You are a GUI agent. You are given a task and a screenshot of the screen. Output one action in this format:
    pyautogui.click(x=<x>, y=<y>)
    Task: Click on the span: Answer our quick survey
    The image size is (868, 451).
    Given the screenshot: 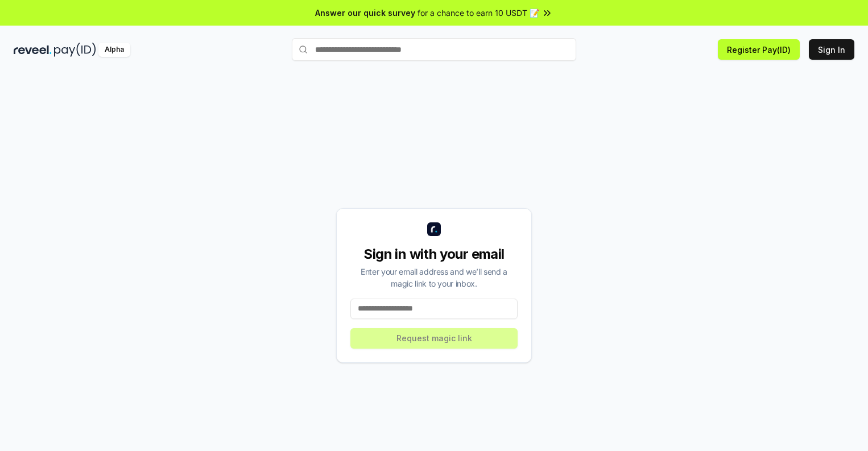 What is the action you would take?
    pyautogui.click(x=365, y=12)
    